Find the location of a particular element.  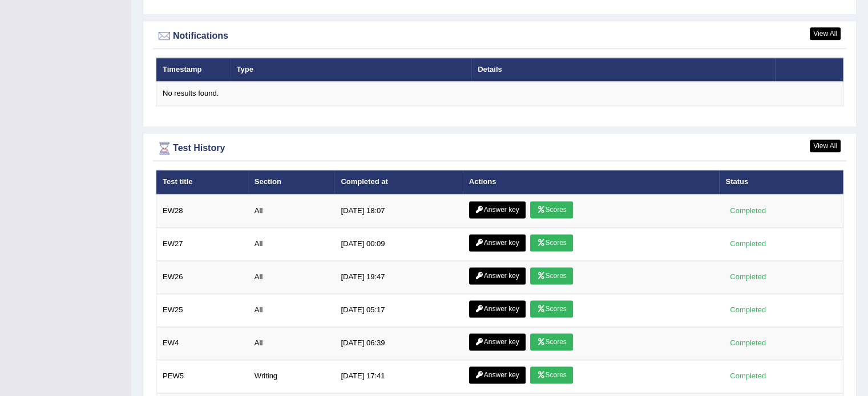

div: No results found. is located at coordinates (499, 94).